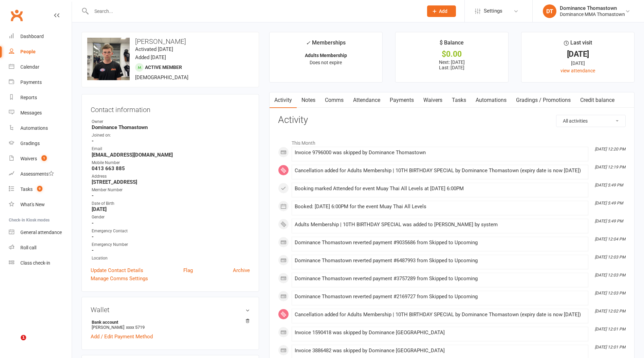 The width and height of the screenshot is (644, 358). Describe the element at coordinates (40, 188) in the screenshot. I see `span: 9` at that location.